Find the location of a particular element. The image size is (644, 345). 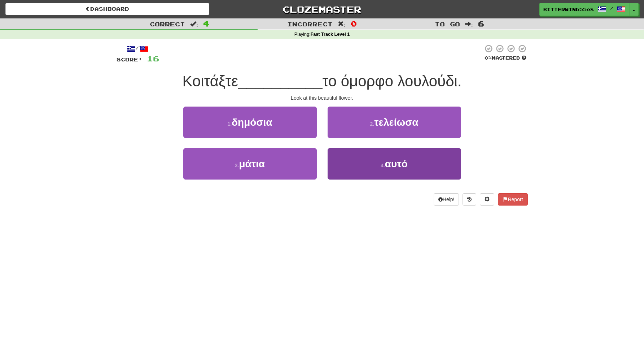

small: 1 . is located at coordinates (229, 124).